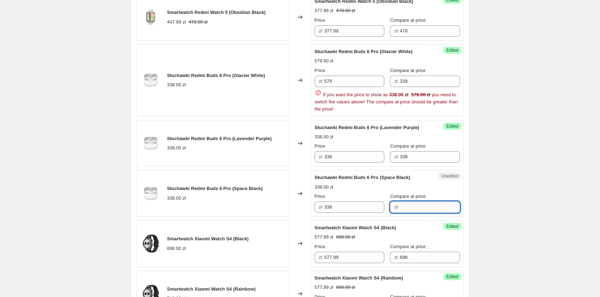 This screenshot has height=297, width=600. What do you see at coordinates (151, 17) in the screenshot?
I see `img: 19562_redmi-watch-5-silver-1_25281_2529_80x.png` at bounding box center [151, 17].